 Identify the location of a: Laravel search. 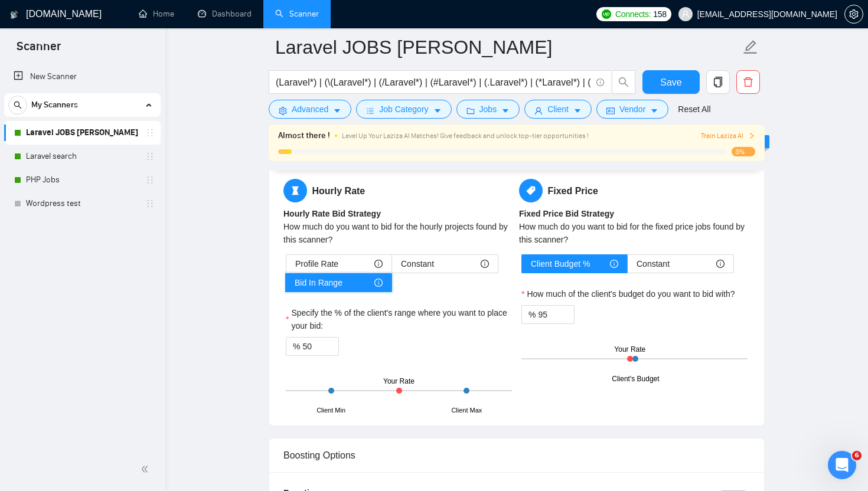
(82, 156).